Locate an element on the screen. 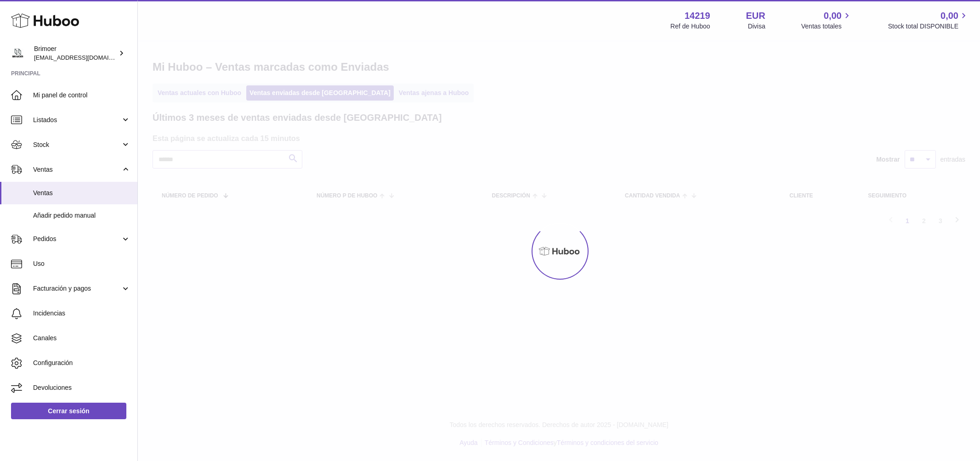 The height and width of the screenshot is (461, 980). span: Configuración is located at coordinates (82, 363).